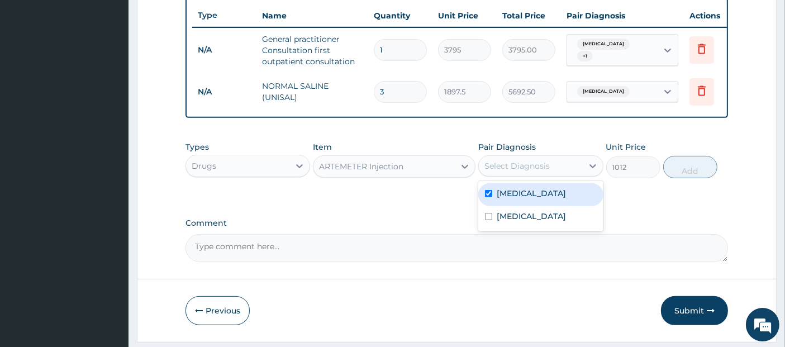 This screenshot has width=785, height=347. Describe the element at coordinates (690, 167) in the screenshot. I see `button: Add` at that location.